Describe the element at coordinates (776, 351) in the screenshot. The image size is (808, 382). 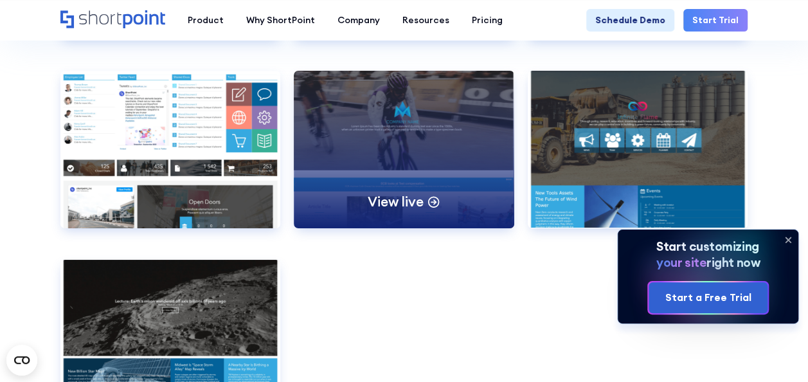
I see `div: Chat Widget` at that location.